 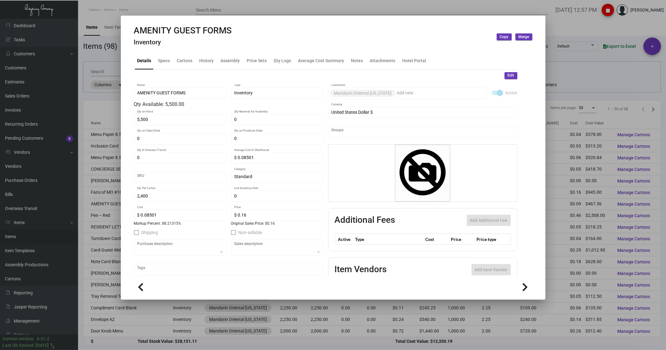 What do you see at coordinates (357, 61) in the screenshot?
I see `div: Notes` at bounding box center [357, 61].